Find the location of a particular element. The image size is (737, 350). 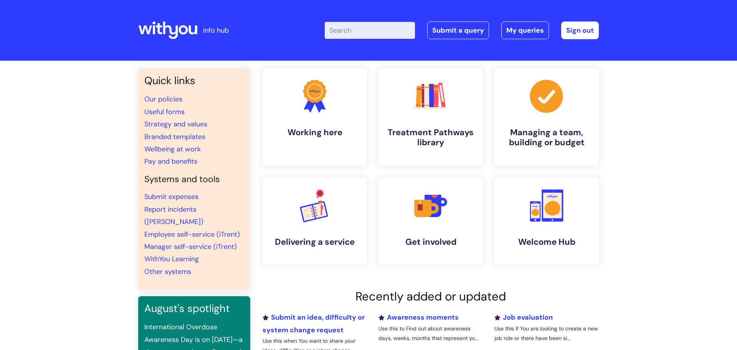

a: Our policies is located at coordinates (163, 99).